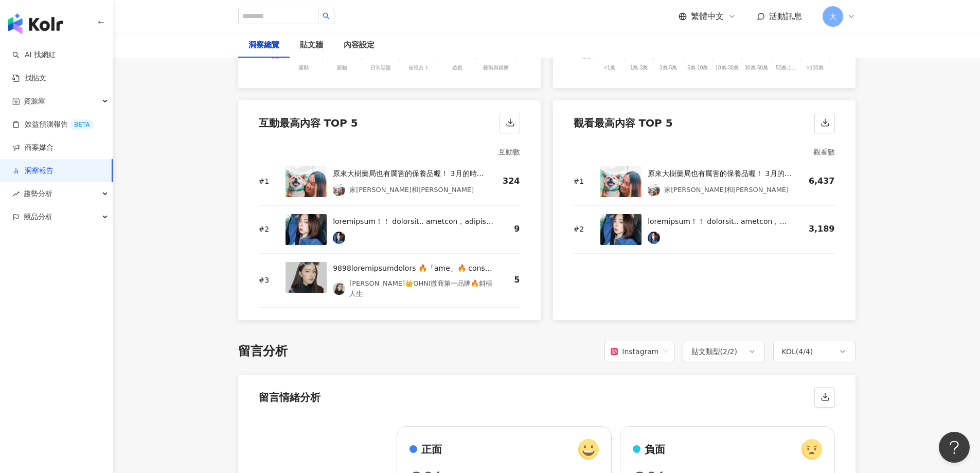  I want to click on img: negative, so click(812, 449).